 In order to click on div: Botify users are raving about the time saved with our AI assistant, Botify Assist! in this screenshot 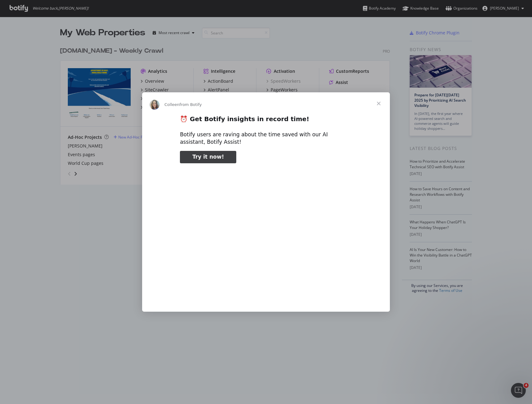, I will do `click(266, 139)`.